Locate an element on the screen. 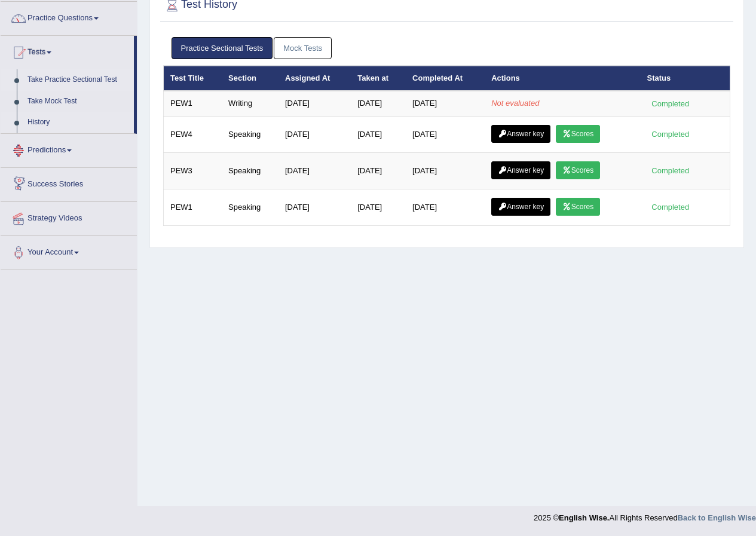  th: Actions is located at coordinates (562, 78).